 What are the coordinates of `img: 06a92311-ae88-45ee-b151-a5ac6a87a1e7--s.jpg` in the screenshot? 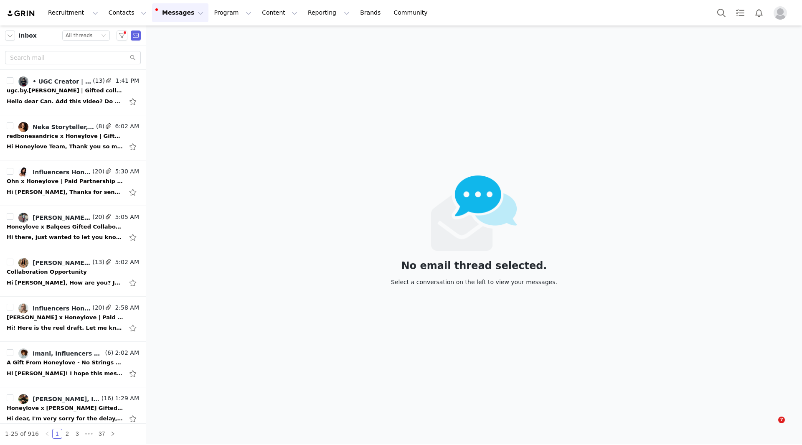 It's located at (23, 81).